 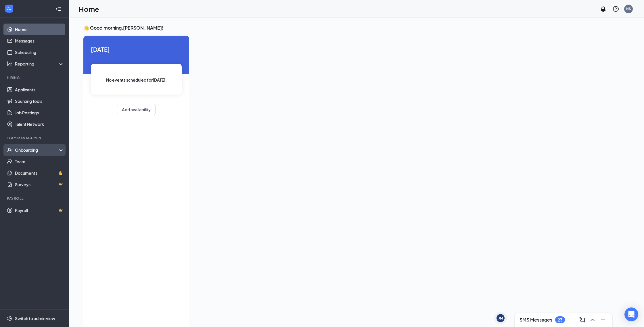 What do you see at coordinates (136, 110) in the screenshot?
I see `button: Add availability` at bounding box center [136, 110].